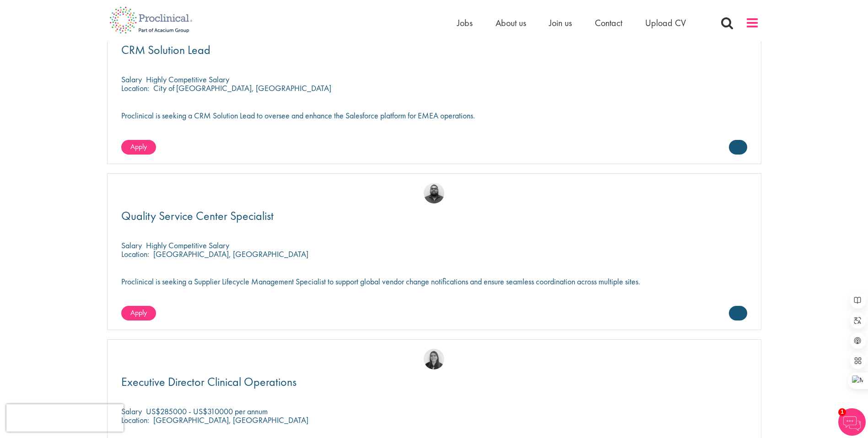  What do you see at coordinates (842, 412) in the screenshot?
I see `span: 1` at bounding box center [842, 412].